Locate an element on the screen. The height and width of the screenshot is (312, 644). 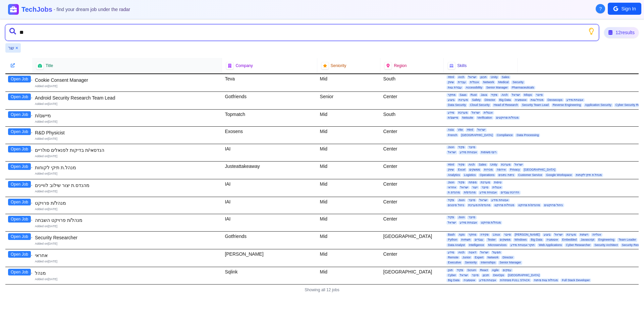
span: מפתח is located at coordinates (472, 182).